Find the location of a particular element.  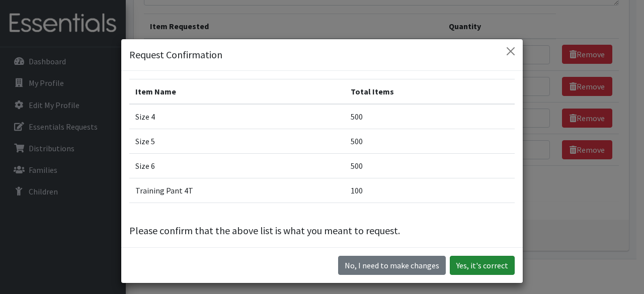

th: Total Items is located at coordinates (430, 92).